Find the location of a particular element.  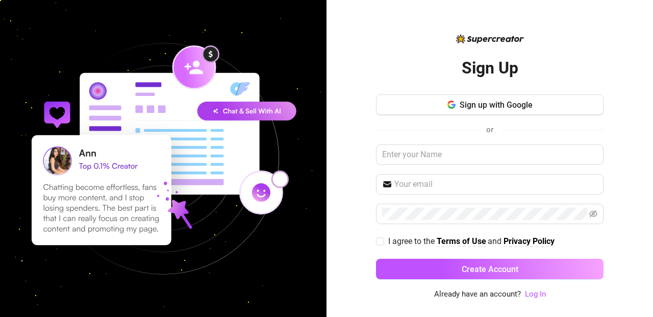

span: Sign up with Google is located at coordinates (496, 105).